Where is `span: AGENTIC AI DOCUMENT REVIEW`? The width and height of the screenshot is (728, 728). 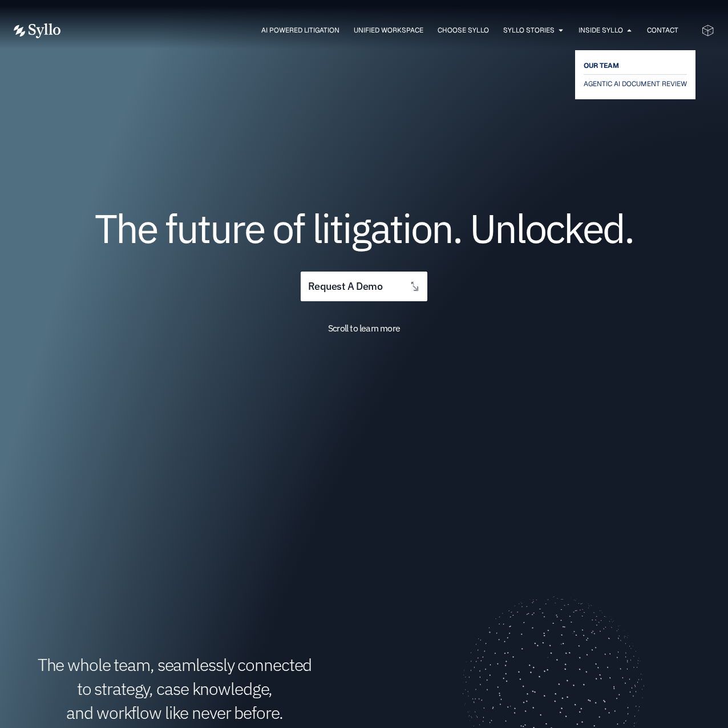 span: AGENTIC AI DOCUMENT REVIEW is located at coordinates (635, 84).